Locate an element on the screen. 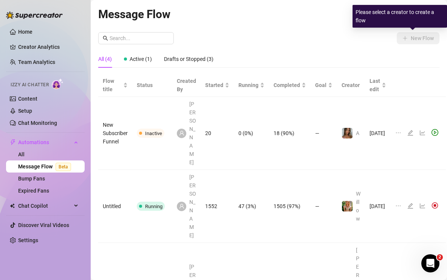  button: New Flow is located at coordinates (418, 38).